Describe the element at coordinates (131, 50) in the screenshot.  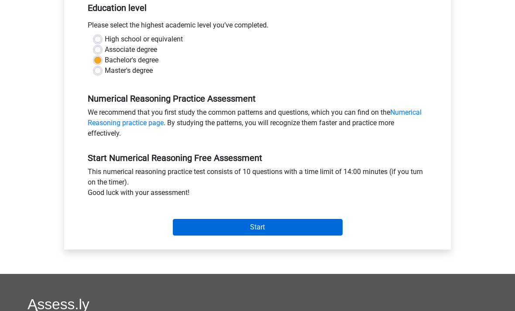
I see `label: Associate degree` at that location.